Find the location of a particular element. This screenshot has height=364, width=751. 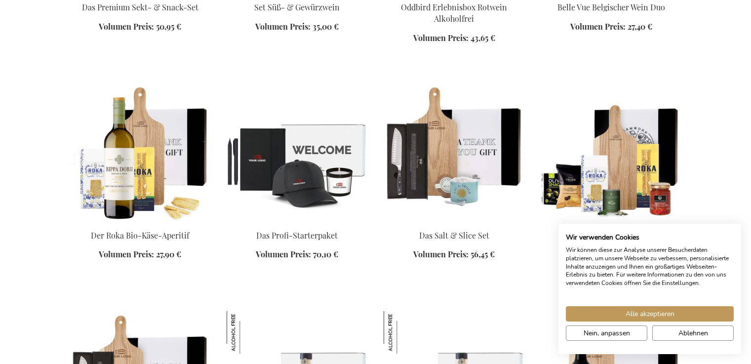

a: Oddbird Erlebnisbox Rotwein Alkoholfrei is located at coordinates (454, 13).